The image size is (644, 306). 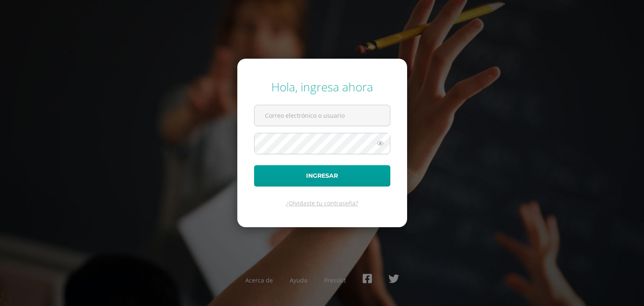 I want to click on a: Acerca de, so click(x=259, y=280).